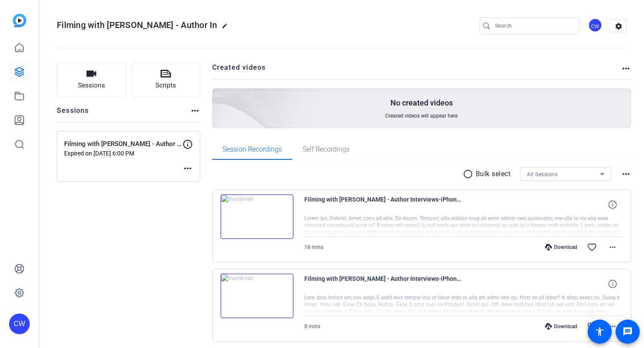 The image size is (644, 348). I want to click on span: 8 mins, so click(312, 327).